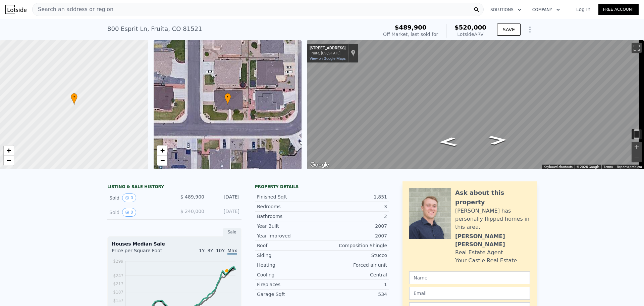 The image size is (644, 306). Describe the element at coordinates (354, 206) in the screenshot. I see `div: 3` at that location.